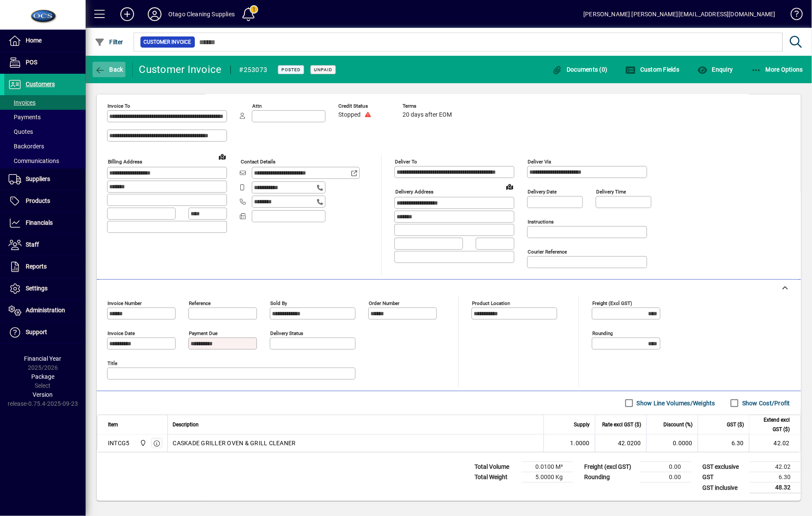 Image resolution: width=812 pixels, height=516 pixels. Describe the element at coordinates (143, 443) in the screenshot. I see `span: Head Office` at that location.